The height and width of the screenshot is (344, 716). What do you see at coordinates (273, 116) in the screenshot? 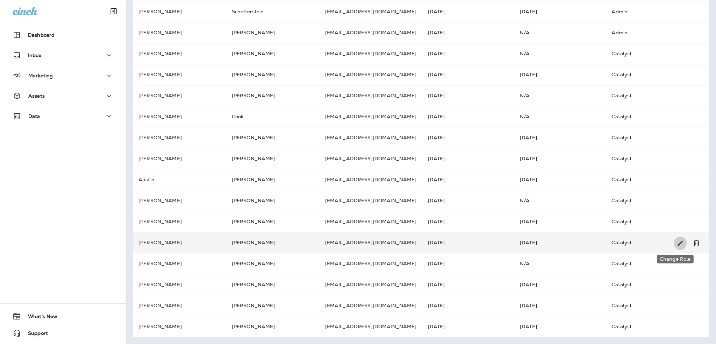
I see `td: Cook` at bounding box center [273, 116].